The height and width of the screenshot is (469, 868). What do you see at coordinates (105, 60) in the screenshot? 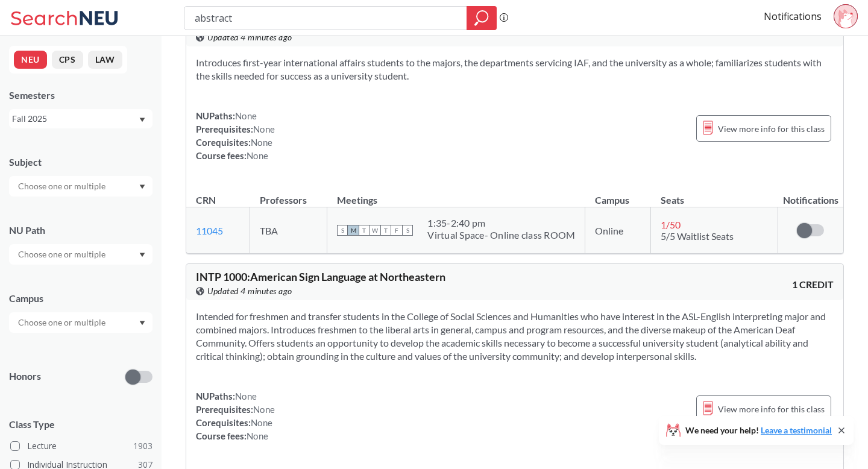
I see `button: LAW` at bounding box center [105, 60].